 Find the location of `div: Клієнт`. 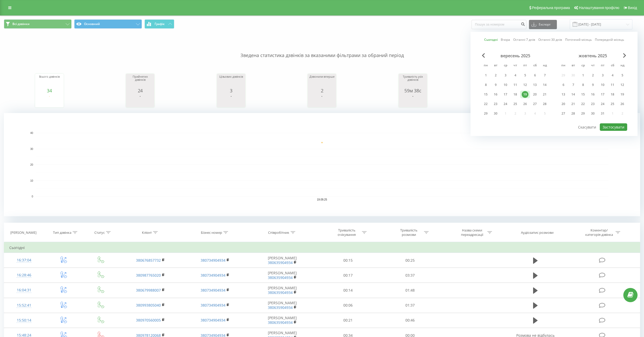

div: Клієнт is located at coordinates (147, 232).